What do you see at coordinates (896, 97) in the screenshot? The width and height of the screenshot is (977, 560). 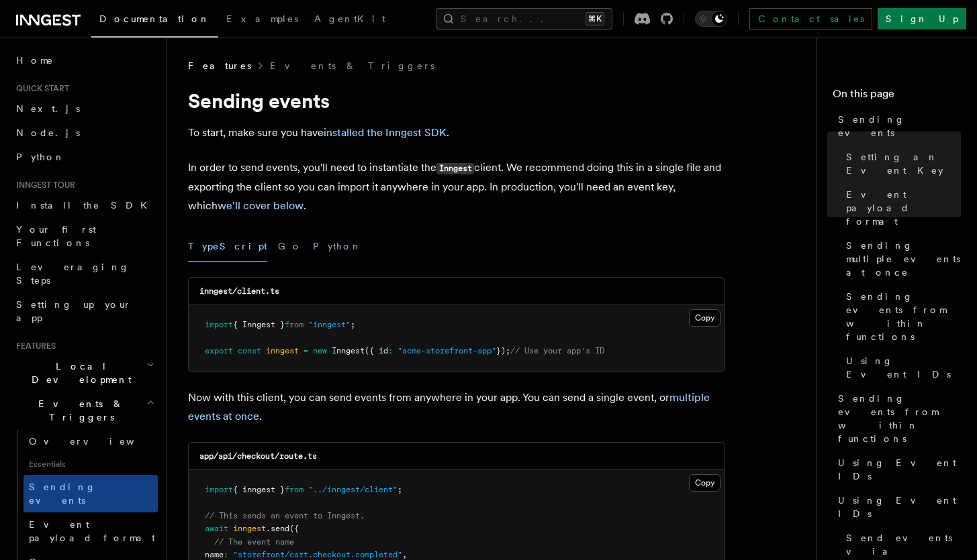 I see `h4: On this page` at bounding box center [896, 97].